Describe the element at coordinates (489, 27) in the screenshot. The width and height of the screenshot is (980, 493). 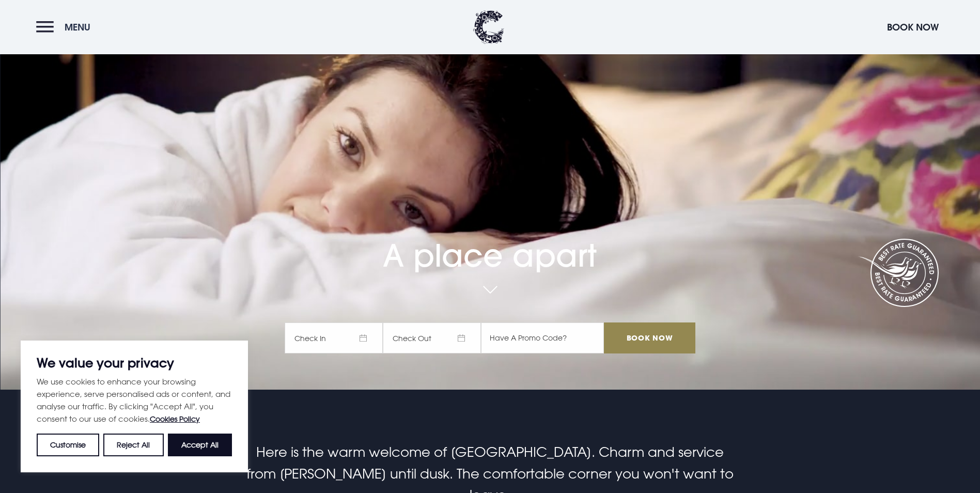
I see `img: Clandeboye Lodge` at that location.